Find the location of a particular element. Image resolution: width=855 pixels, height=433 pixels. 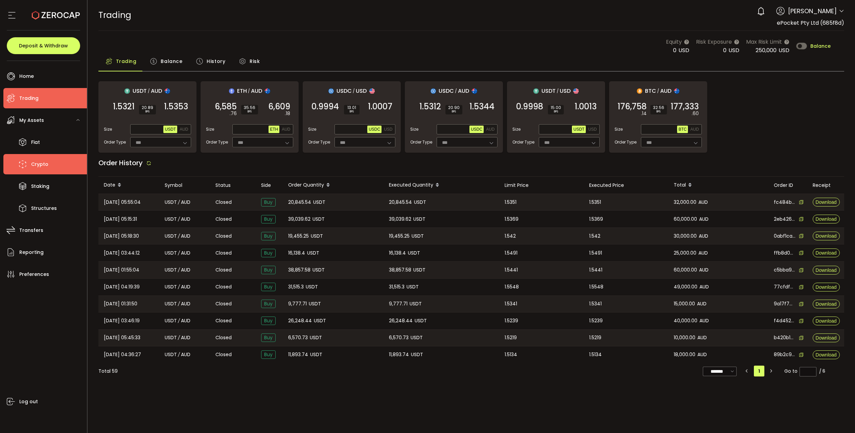

button: ETH is located at coordinates (274, 129).